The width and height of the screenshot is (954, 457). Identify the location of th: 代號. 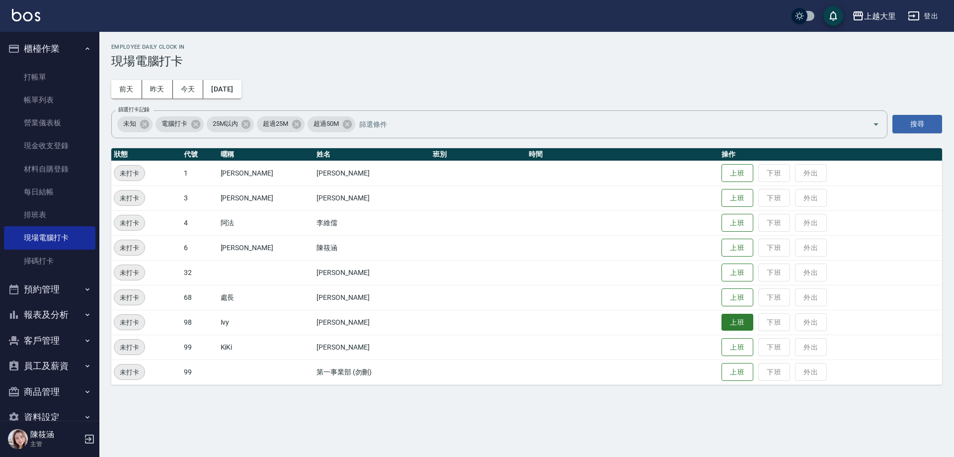
(199, 155).